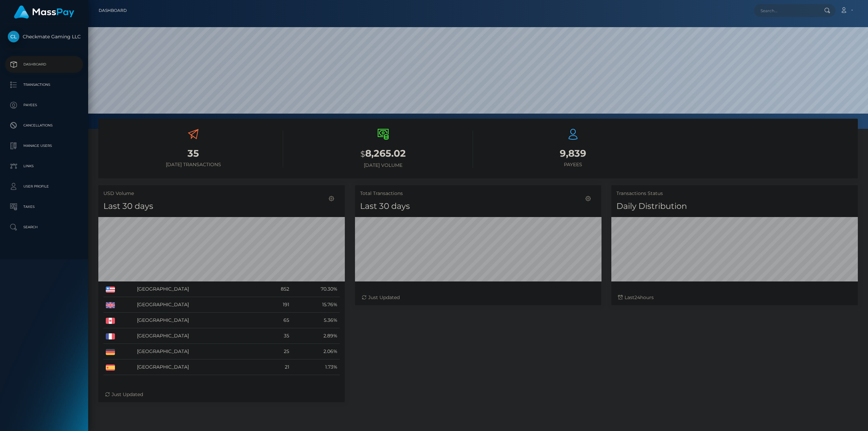 The image size is (868, 431). What do you see at coordinates (316, 336) in the screenshot?
I see `td: 2.89%` at bounding box center [316, 336].